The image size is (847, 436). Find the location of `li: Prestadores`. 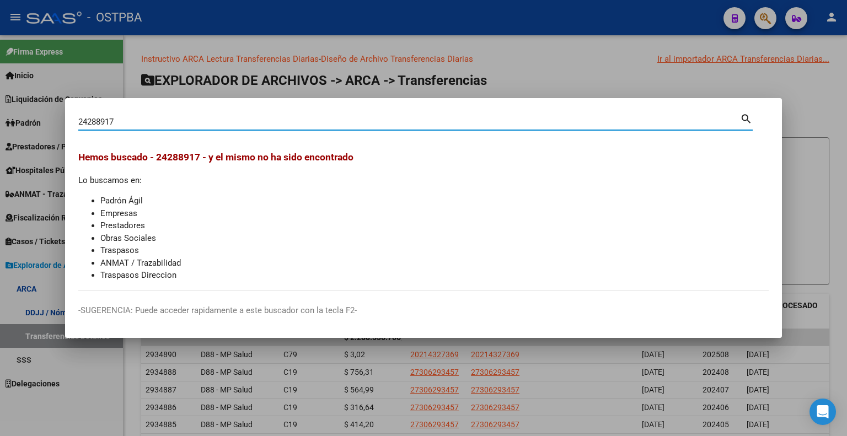

li: Prestadores is located at coordinates (435, 226).